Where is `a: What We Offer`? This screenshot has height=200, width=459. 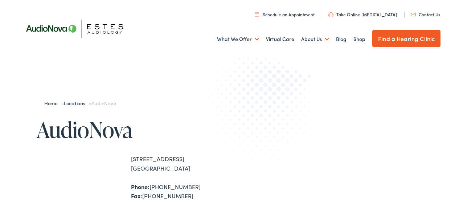 a: What We Offer is located at coordinates (238, 39).